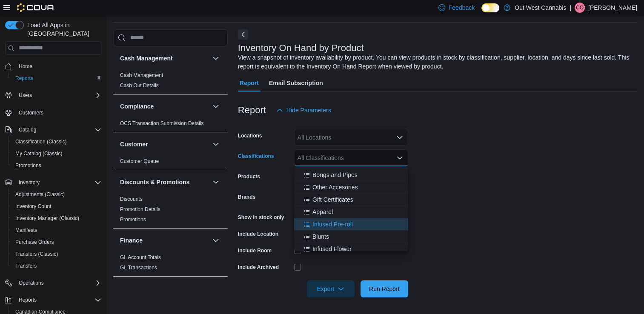  What do you see at coordinates (40, 194) in the screenshot?
I see `a: Adjustments (Classic)` at bounding box center [40, 194].